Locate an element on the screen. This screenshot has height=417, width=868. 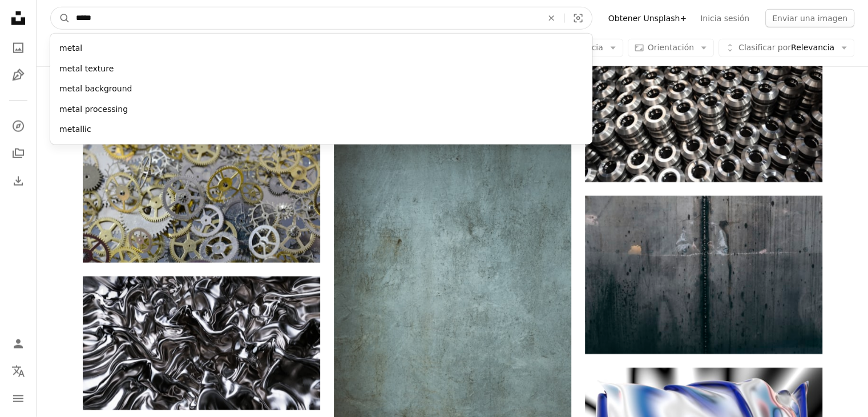
a: Explorar is located at coordinates (18, 126).